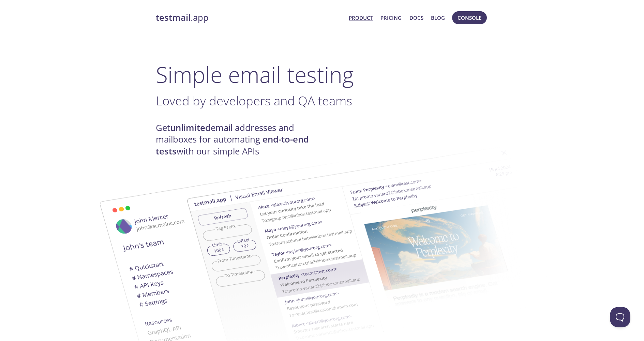  Describe the element at coordinates (322, 74) in the screenshot. I see `h1: Simple email testing` at that location.